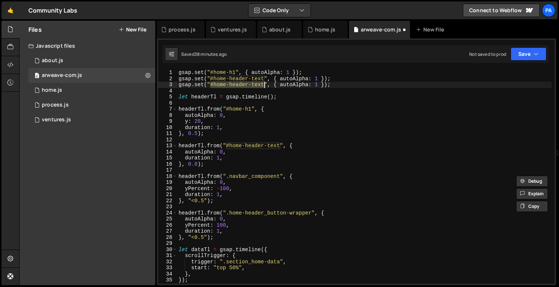 The width and height of the screenshot is (559, 287). I want to click on a: Pa, so click(549, 10).